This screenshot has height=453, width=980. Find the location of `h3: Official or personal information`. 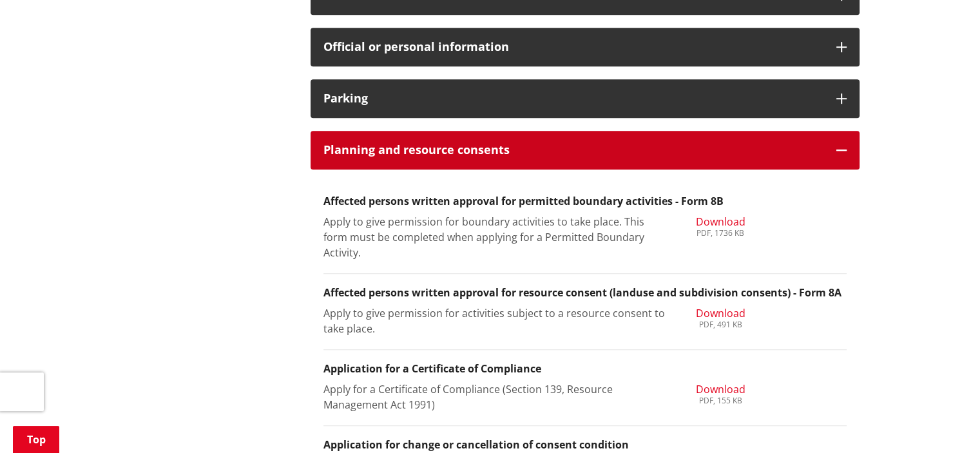

h3: Official or personal information is located at coordinates (573, 47).